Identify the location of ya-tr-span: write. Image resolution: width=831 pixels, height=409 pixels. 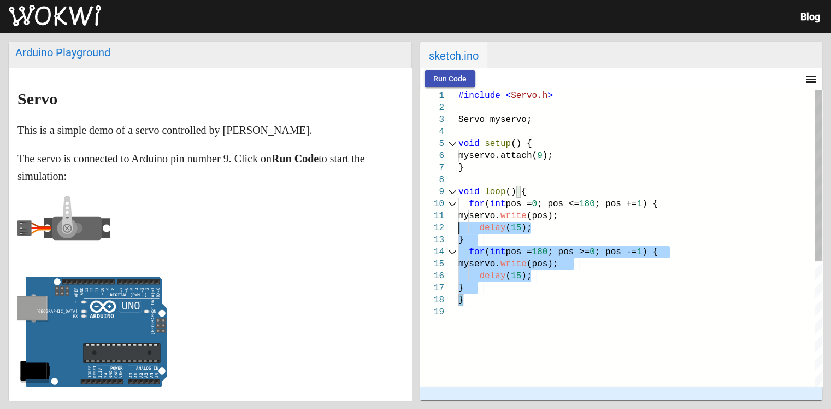
(513, 216).